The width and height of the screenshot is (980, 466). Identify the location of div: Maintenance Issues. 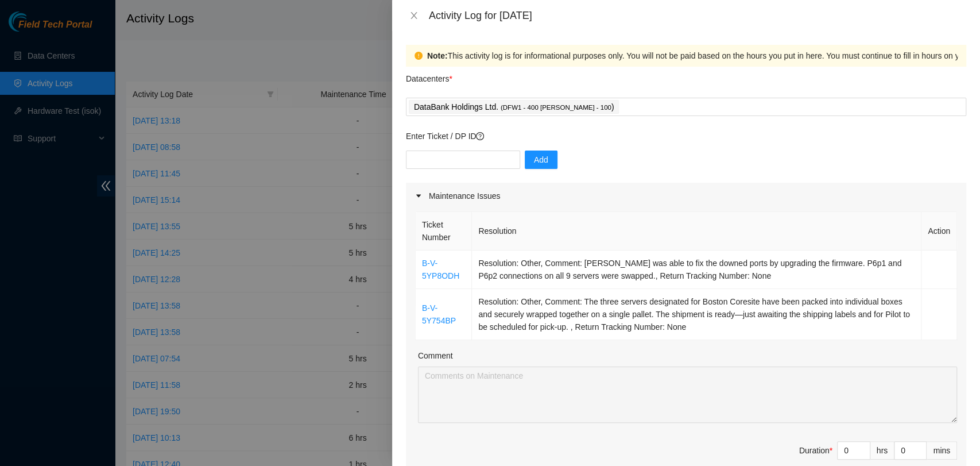
(686, 196).